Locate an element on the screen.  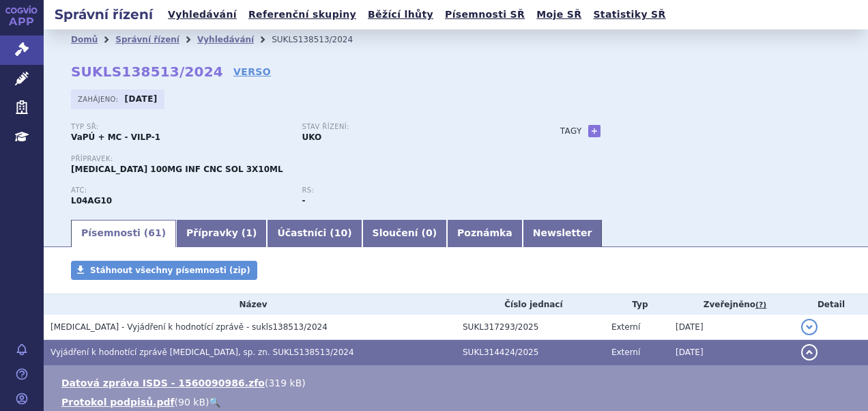
a: VERSO is located at coordinates (252, 72).